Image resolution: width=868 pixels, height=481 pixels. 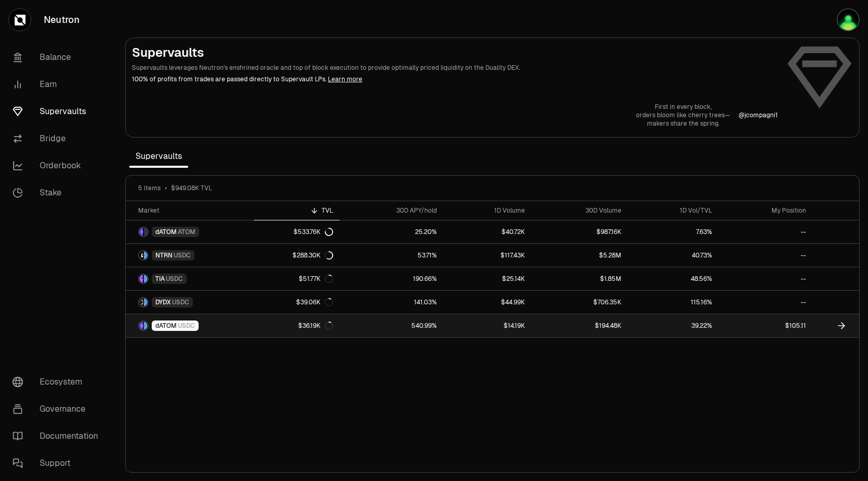 What do you see at coordinates (313, 232) in the screenshot?
I see `div: $533.76K` at bounding box center [313, 232].